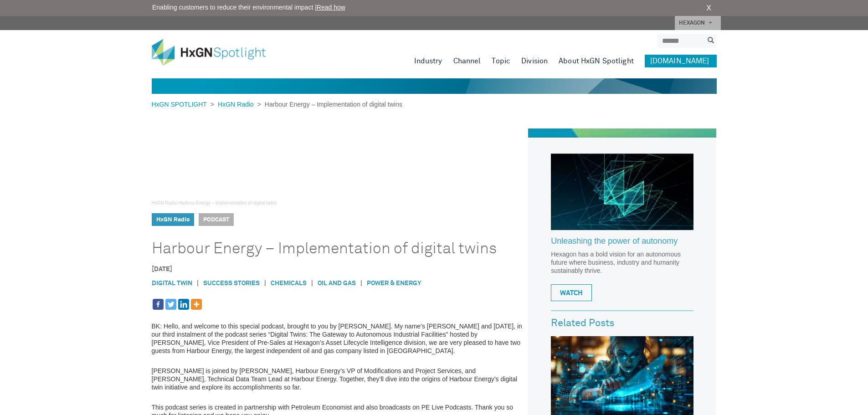 The width and height of the screenshot is (868, 415). What do you see at coordinates (622, 192) in the screenshot?
I see `img: Hexagon_CorpVideo_Pod_RR_2.jpg` at bounding box center [622, 192].